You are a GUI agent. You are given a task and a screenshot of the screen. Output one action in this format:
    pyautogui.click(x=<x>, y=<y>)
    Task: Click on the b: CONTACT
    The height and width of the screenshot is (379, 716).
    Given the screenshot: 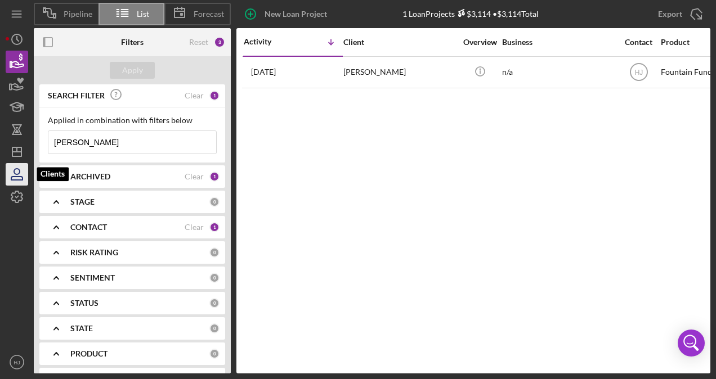 What is the action you would take?
    pyautogui.click(x=88, y=227)
    